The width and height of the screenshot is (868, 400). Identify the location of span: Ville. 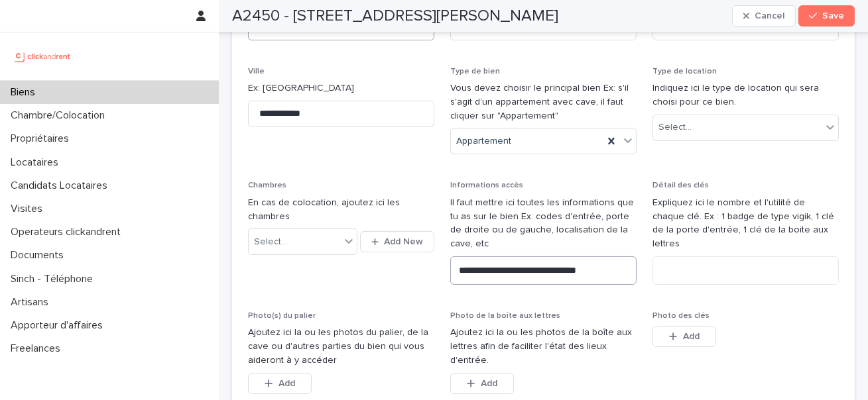
(256, 71).